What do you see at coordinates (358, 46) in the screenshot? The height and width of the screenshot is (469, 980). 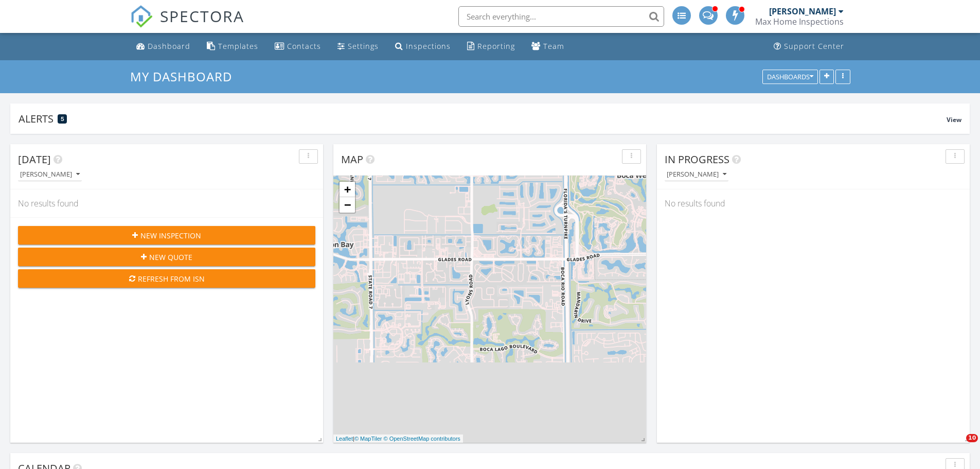 I see `a: Settings` at bounding box center [358, 46].